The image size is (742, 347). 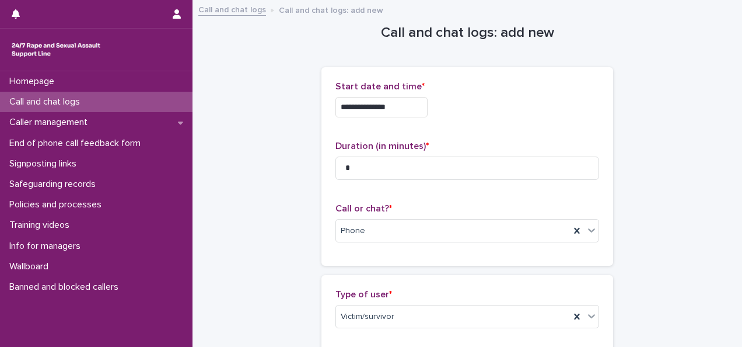 What do you see at coordinates (66, 286) in the screenshot?
I see `p: Banned and blocked callers` at bounding box center [66, 286].